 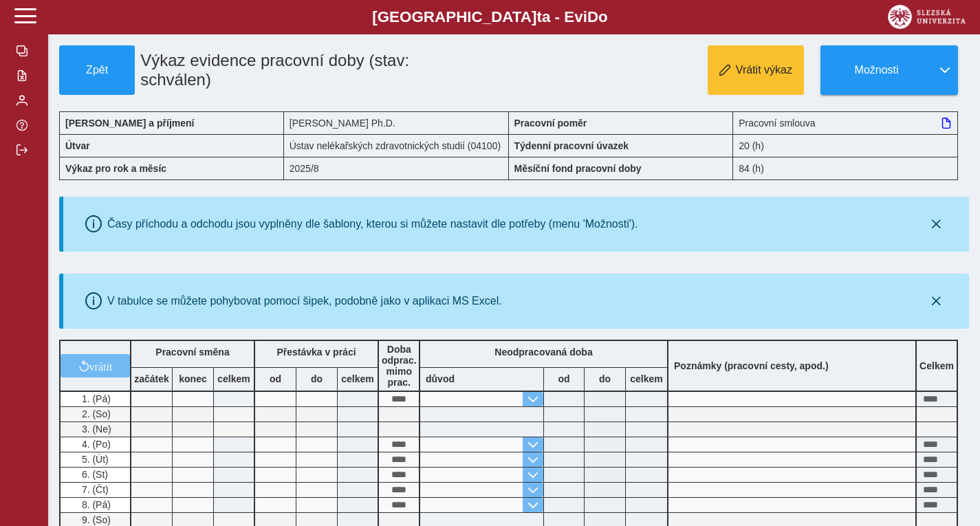 What do you see at coordinates (95, 429) in the screenshot?
I see `span: 3. (Ne)` at bounding box center [95, 429].